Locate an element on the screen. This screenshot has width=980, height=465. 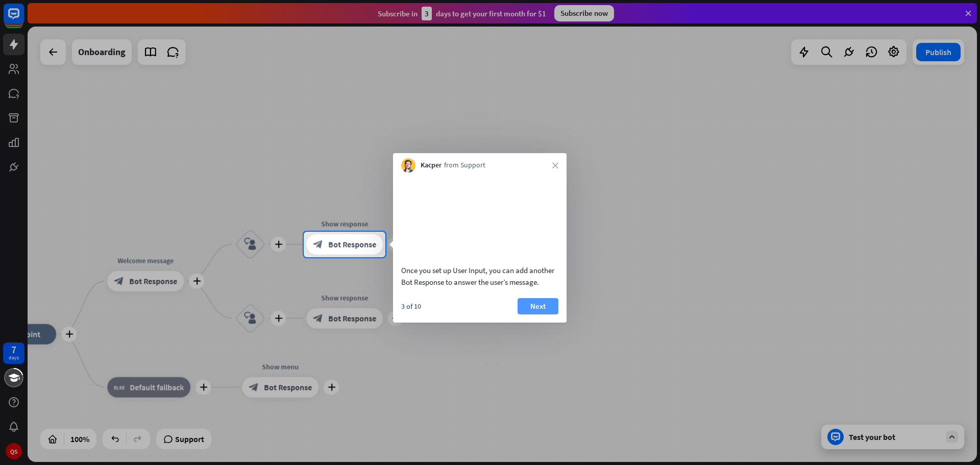
i: block_bot_response is located at coordinates (318, 244).